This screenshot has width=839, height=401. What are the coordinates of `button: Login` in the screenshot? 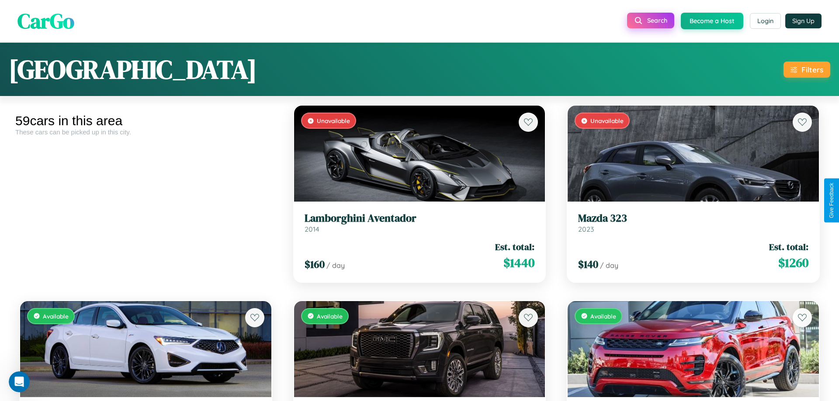 It's located at (765, 21).